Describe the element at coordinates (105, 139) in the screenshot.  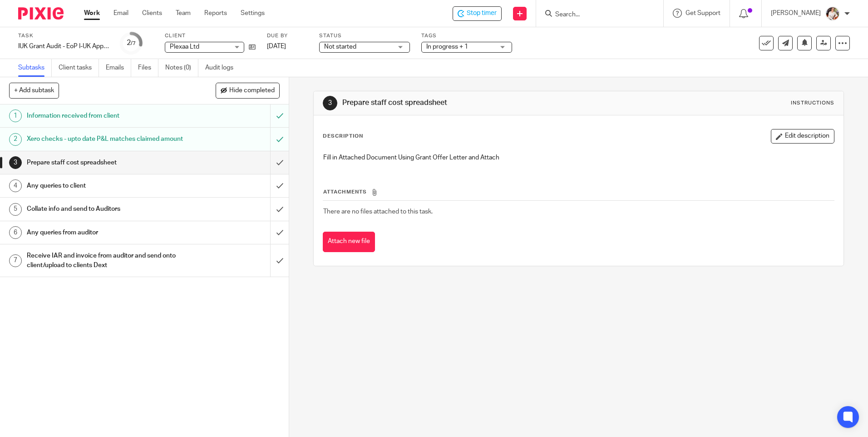
I see `h1: Xero checks - upto date P&L matches claimed amount` at that location.